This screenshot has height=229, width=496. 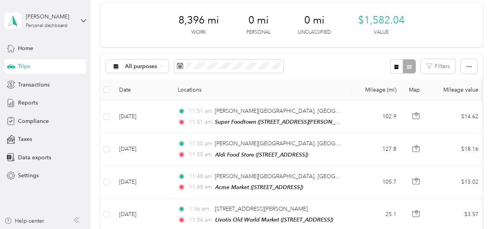 I want to click on button: Filters, so click(x=439, y=66).